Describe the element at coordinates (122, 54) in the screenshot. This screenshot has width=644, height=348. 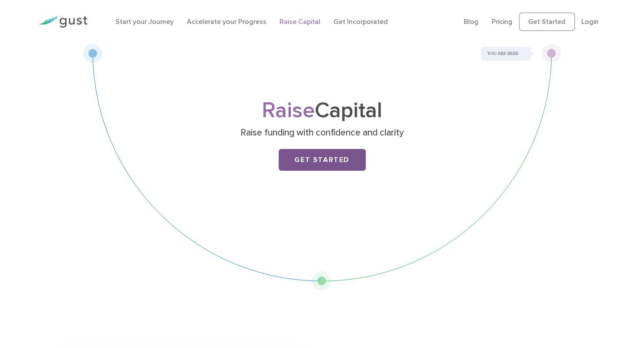
I see `div: Keywords by Traffic` at that location.